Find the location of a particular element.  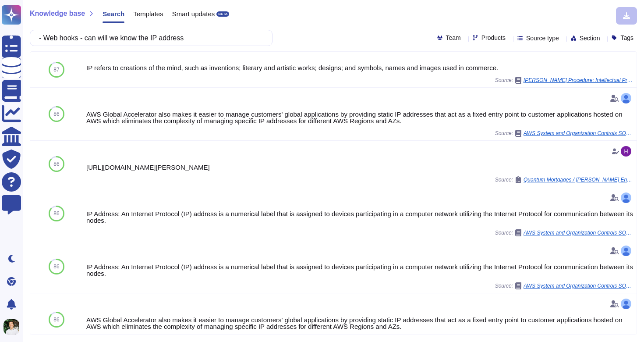

div: BETA is located at coordinates (223, 14).